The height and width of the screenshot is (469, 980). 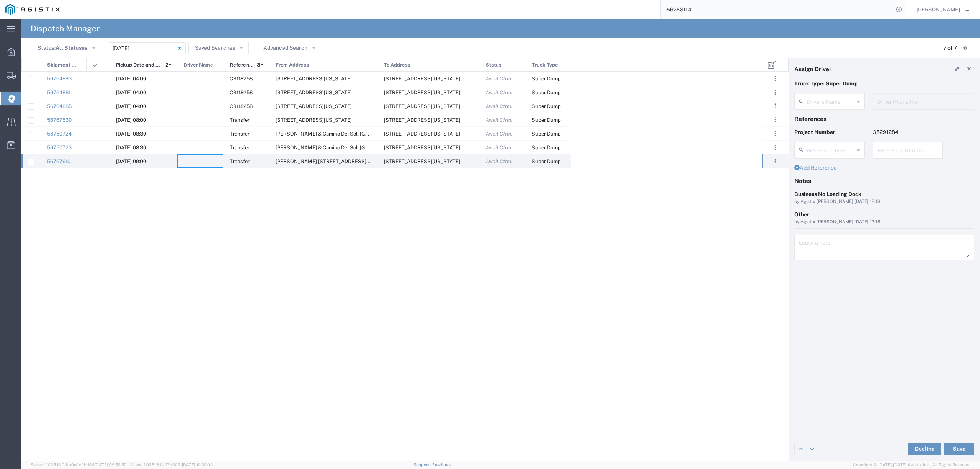 What do you see at coordinates (218, 48) in the screenshot?
I see `button: Saved Searches` at bounding box center [218, 48].